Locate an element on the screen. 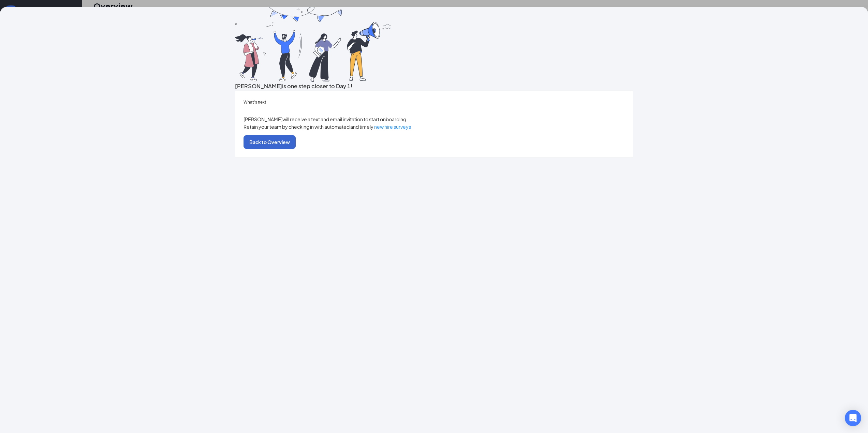 This screenshot has height=433, width=868. div: Open Intercom Messenger is located at coordinates (853, 418).